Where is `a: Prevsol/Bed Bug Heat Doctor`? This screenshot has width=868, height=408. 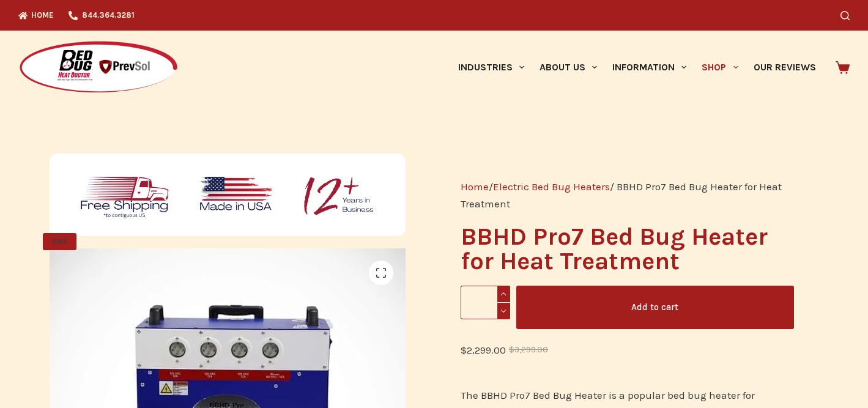 a: Prevsol/Bed Bug Heat Doctor is located at coordinates (99, 67).